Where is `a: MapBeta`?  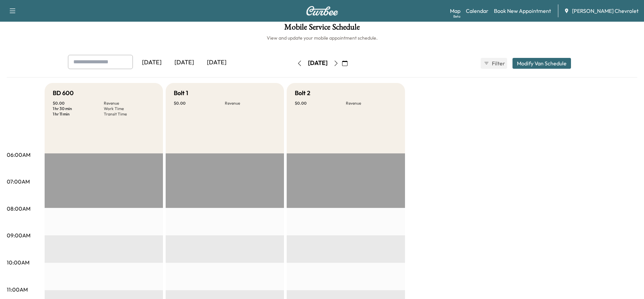 a: MapBeta is located at coordinates (455, 11).